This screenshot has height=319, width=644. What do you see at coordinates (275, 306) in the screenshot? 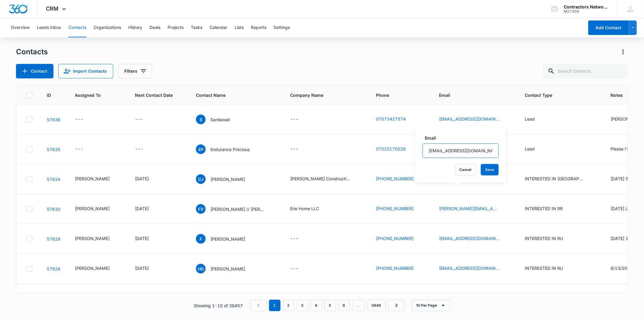
I see `em: 1` at bounding box center [275, 306].